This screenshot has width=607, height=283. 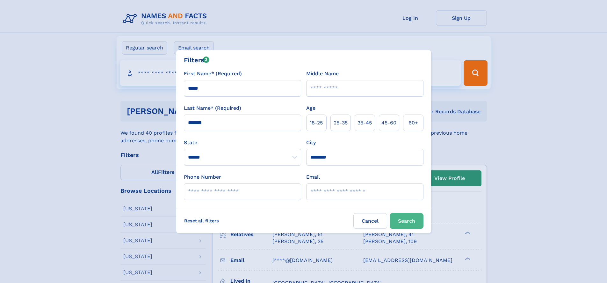 What do you see at coordinates (201, 220) in the screenshot?
I see `label: Reset all filters` at bounding box center [201, 220].